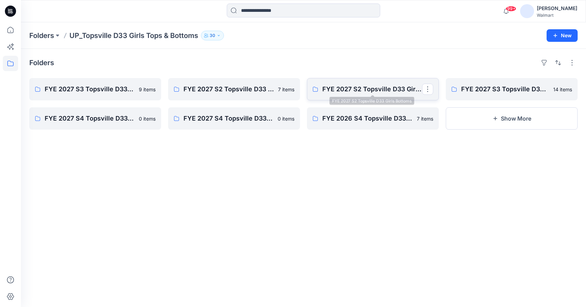  What do you see at coordinates (505, 89) in the screenshot?
I see `p: FYE 2027 S3 Topsville D33 Girls Tops` at bounding box center [505, 89].